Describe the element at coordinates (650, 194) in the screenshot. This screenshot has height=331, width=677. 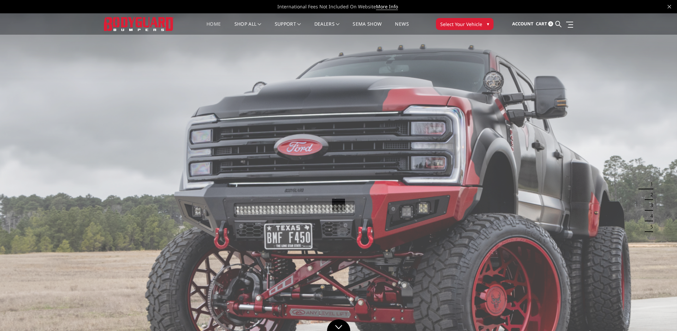
I see `button: 2 of 5` at that location.